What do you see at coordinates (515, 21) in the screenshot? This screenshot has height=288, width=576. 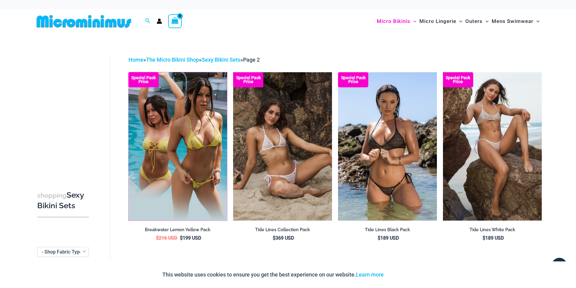 I see `a: Mens SwimwearMenu ToggleMenu Toggle` at bounding box center [515, 21].